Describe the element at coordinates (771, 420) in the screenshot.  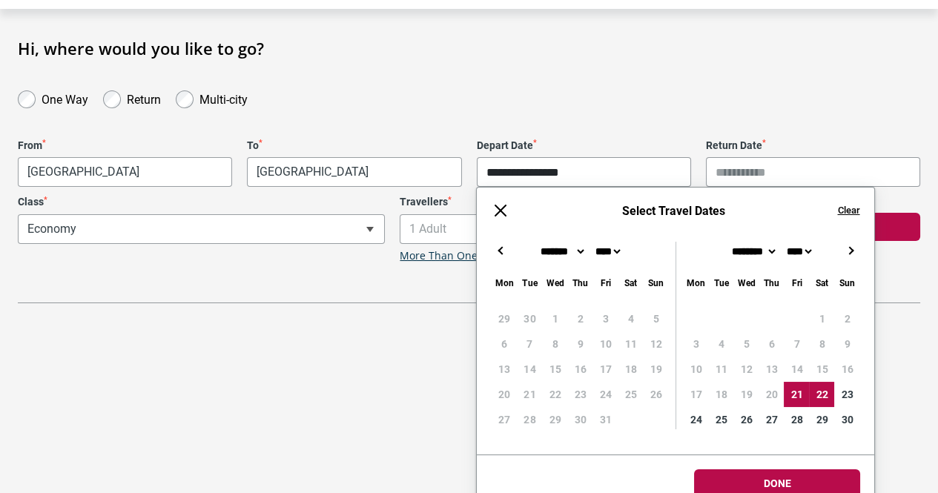
I see `div: 27` at that location.